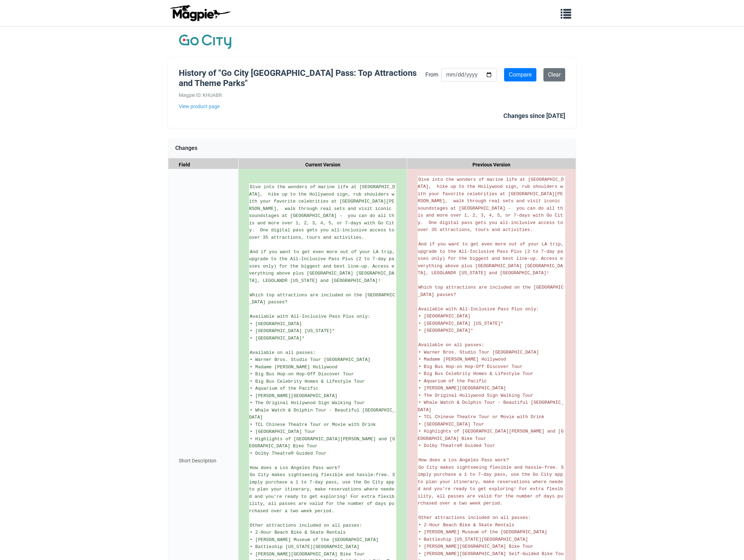 The image size is (744, 560). Describe the element at coordinates (200, 13) in the screenshot. I see `img: logo-ab69f6fb50320c5b225c76a69d11143b.png` at that location.